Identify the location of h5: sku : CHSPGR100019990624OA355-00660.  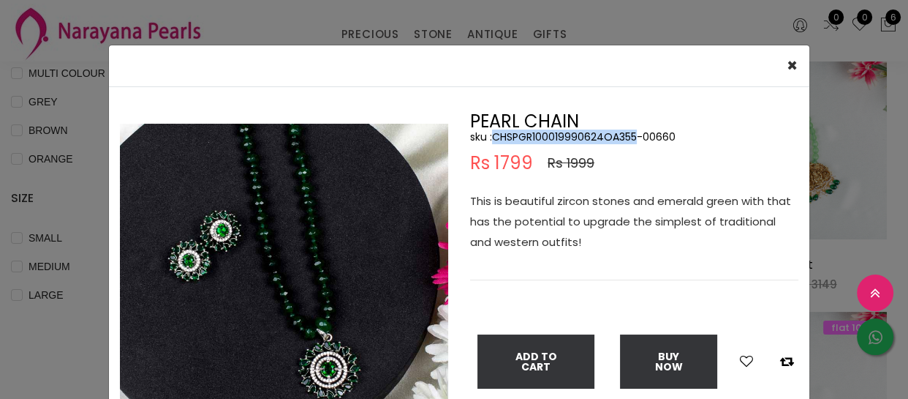
(634, 137).